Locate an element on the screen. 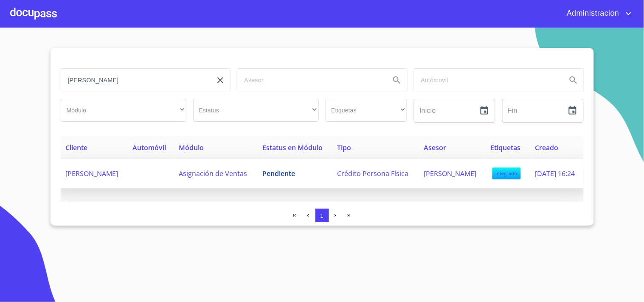  span: Creado is located at coordinates (547, 147).